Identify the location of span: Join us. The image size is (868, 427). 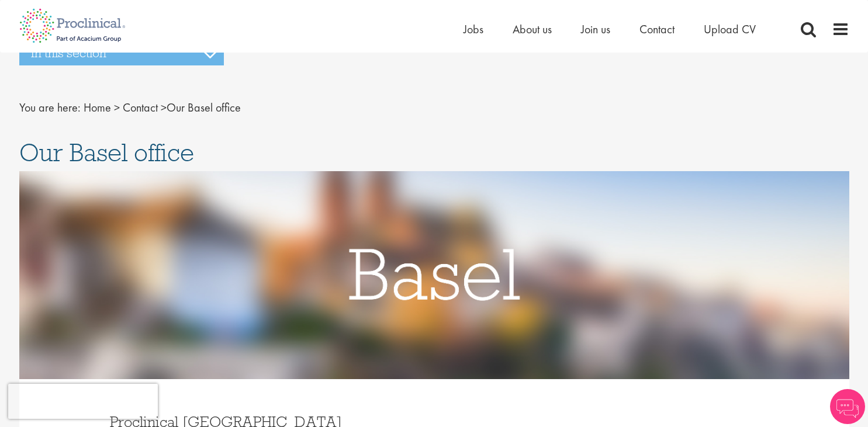
(595, 30).